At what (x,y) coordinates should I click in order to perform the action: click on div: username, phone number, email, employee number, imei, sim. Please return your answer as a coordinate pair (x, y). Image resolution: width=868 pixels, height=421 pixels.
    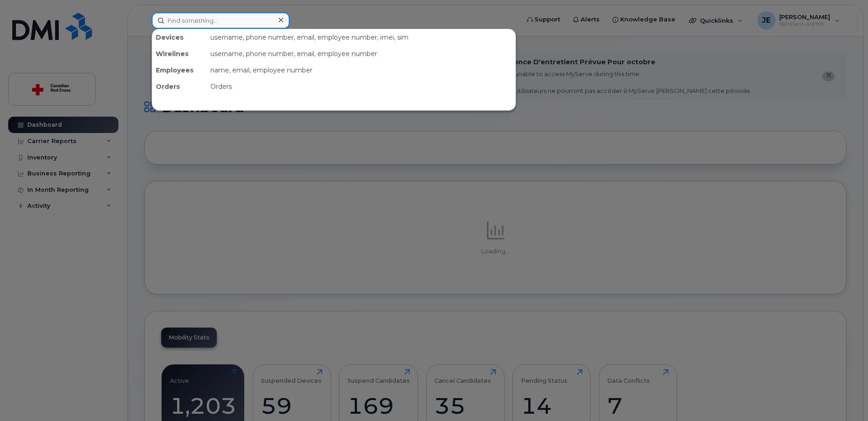
    Looking at the image, I should click on (361, 38).